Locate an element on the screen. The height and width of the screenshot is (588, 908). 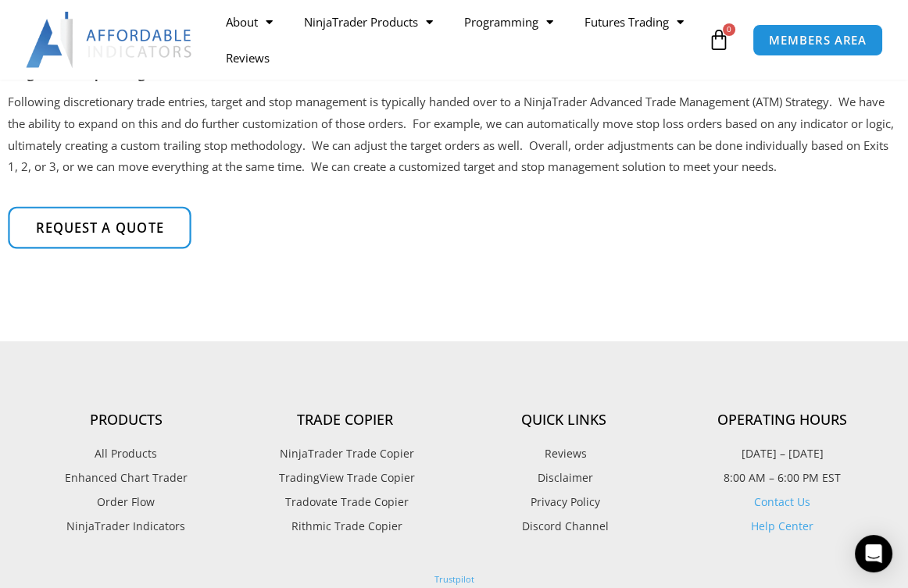
p: 8:00 AM – 6:00 PM EST is located at coordinates (782, 478).